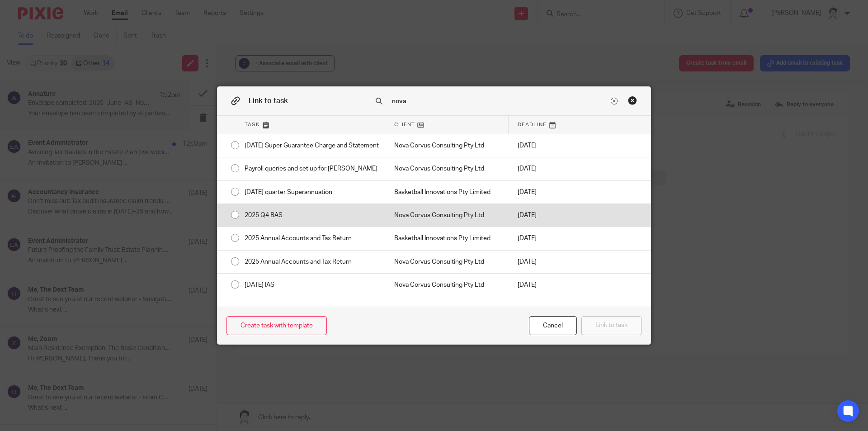  What do you see at coordinates (500, 101) in the screenshot?
I see `input: Search task name or client...` at bounding box center [500, 101].